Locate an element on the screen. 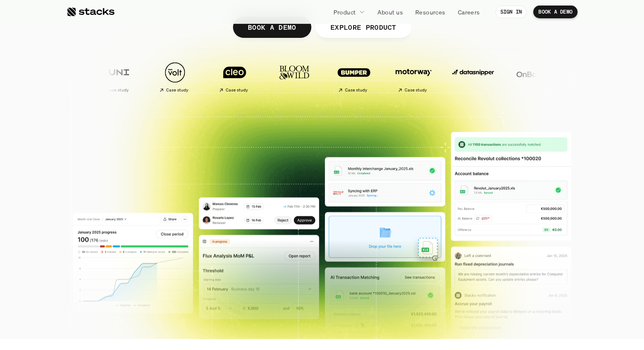 This screenshot has height=350, width=644. p: EXPLORE PRODUCT is located at coordinates (363, 27).